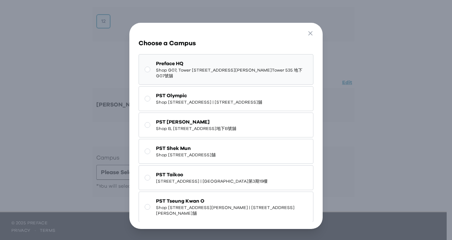 The width and height of the screenshot is (452, 240). Describe the element at coordinates (232, 64) in the screenshot. I see `span: Preface HQ` at that location.